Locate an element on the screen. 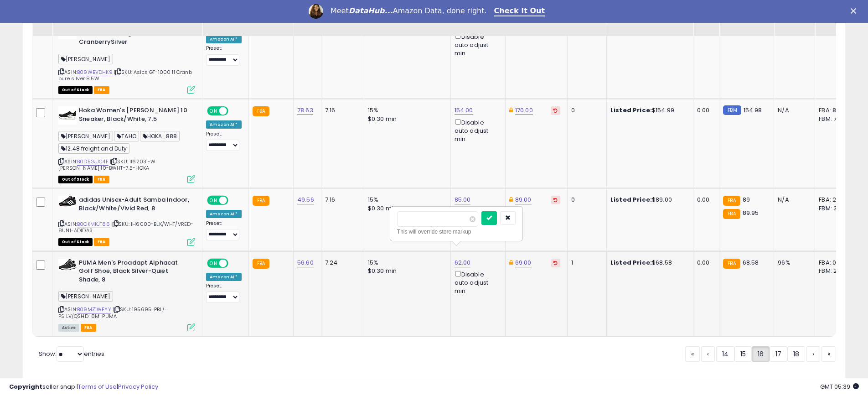 This screenshot has width=868, height=396. a: B0D5GJJC4F is located at coordinates (93, 161).